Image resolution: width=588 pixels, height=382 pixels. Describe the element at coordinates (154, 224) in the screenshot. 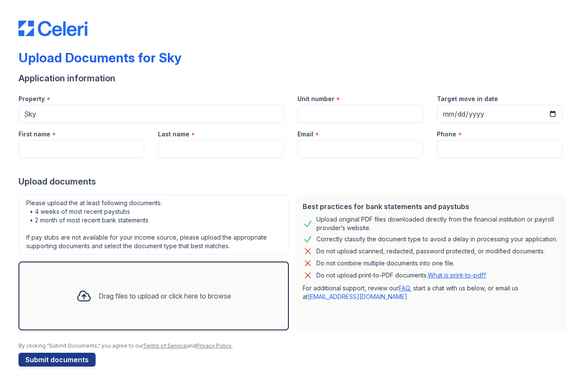

I see `div: Please upload the at least following documents: • 4 weeks of most recent paystubs • 2 month of mo...` at that location.